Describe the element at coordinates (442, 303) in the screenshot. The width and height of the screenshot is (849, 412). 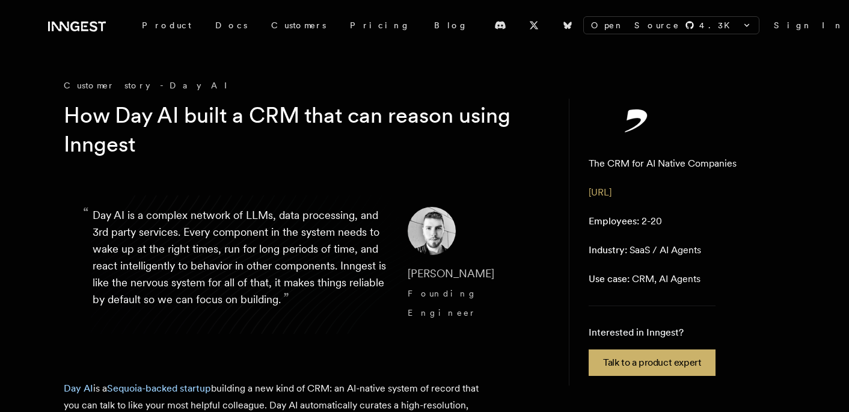
I see `span: Founding Engineer` at that location.